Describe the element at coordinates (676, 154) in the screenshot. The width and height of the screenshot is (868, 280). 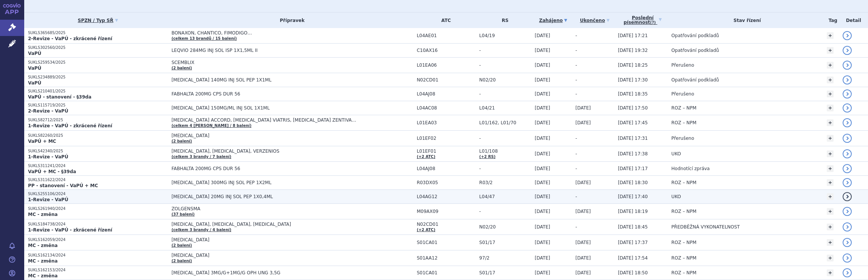
I see `span: UKO` at that location.